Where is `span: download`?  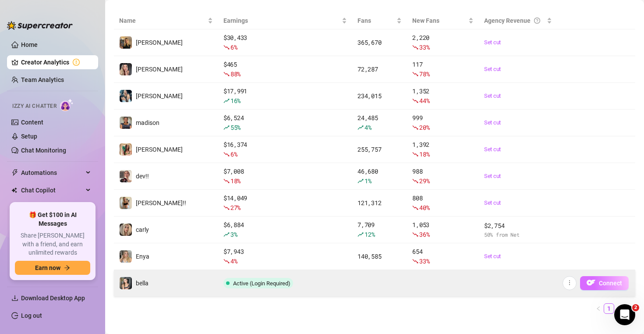
span: download is located at coordinates (15, 298).